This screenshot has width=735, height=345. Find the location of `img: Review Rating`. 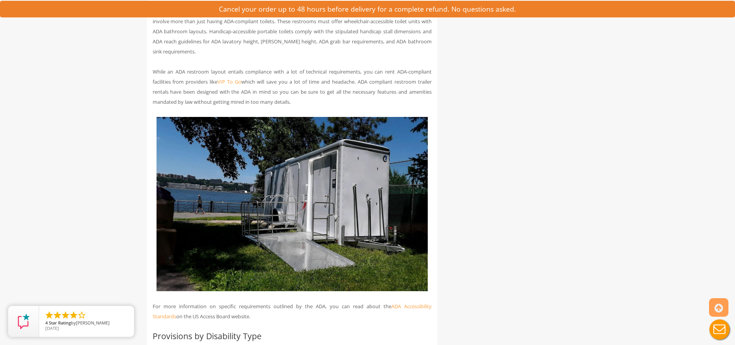

img: Review Rating is located at coordinates (24, 321).